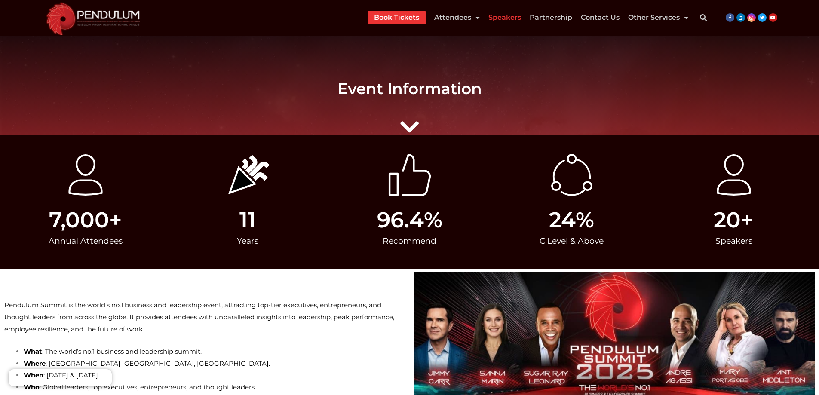  I want to click on a: Attendees, so click(457, 18).